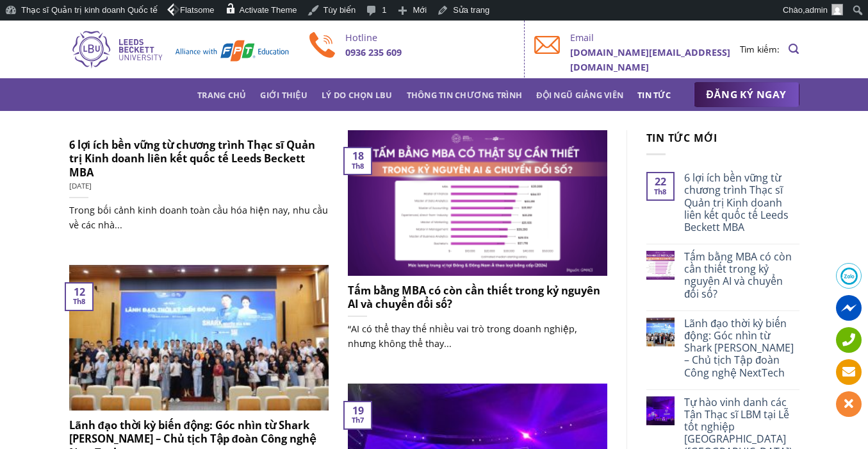 The image size is (868, 449). Describe the element at coordinates (742, 203) in the screenshot. I see `a: 6 lợi ích bền vững từ chương trình Thạc sĩ Quản trị Kinh doanh liên kết quốc tế Leeds Beckett MBA` at that location.